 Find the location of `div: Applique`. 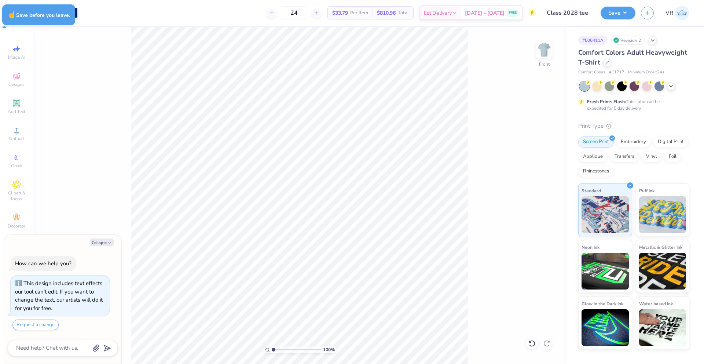

div: Applique is located at coordinates (593, 157).